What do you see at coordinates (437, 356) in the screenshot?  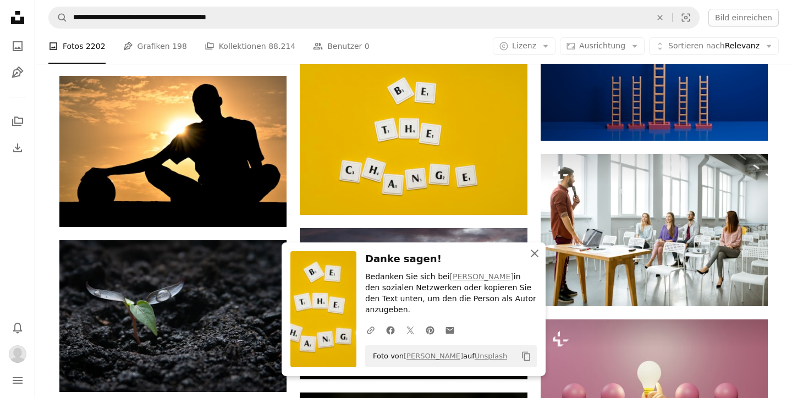 I see `span: Foto von auf` at bounding box center [437, 356].